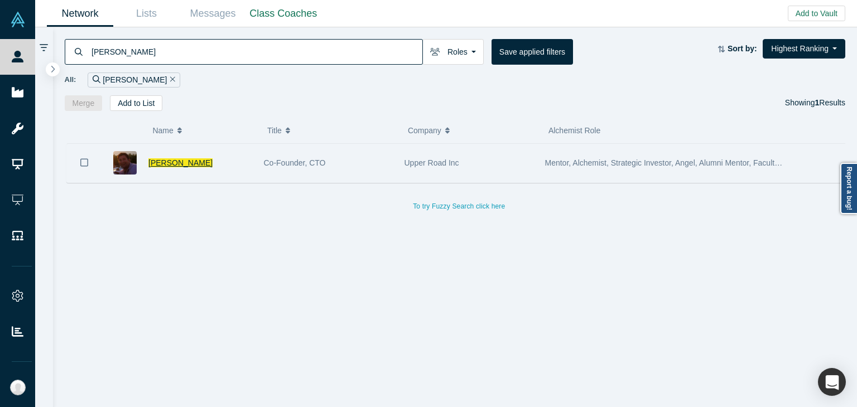 This screenshot has width=857, height=407. What do you see at coordinates (125, 163) in the screenshot?
I see `img: Lexi Viripaeff's Profile Image` at bounding box center [125, 163].